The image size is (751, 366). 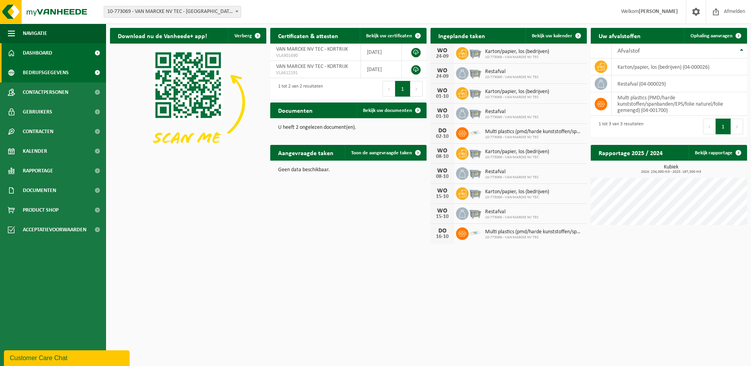 I want to click on a: Bekijk rapportage, so click(x=717, y=153).